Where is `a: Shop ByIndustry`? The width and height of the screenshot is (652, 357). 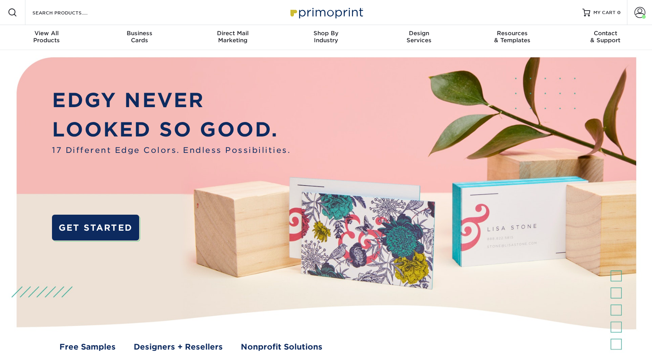
a: Shop ByIndustry is located at coordinates (326, 38).